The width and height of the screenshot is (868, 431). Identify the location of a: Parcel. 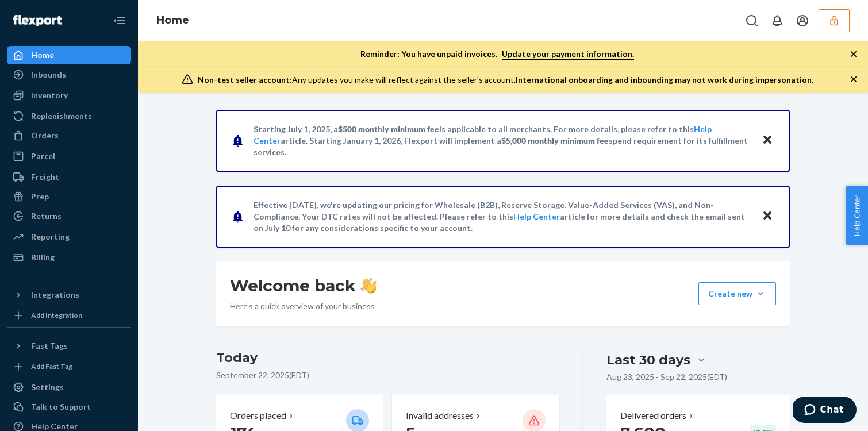
(69, 156).